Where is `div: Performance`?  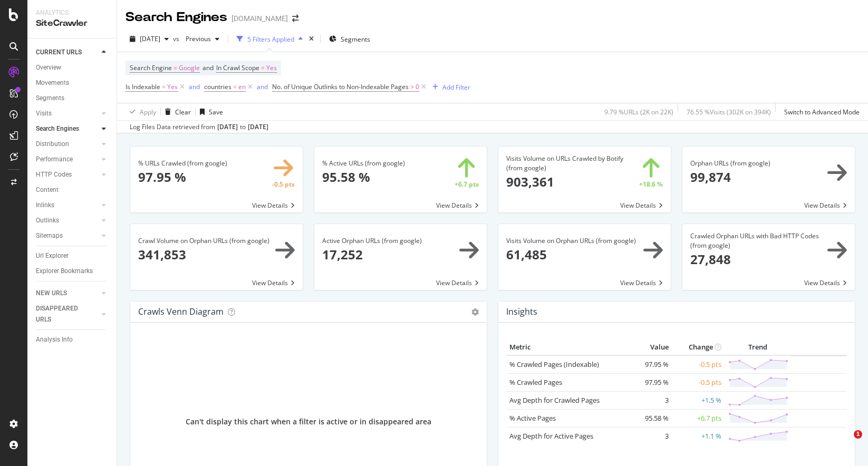 div: Performance is located at coordinates (54, 159).